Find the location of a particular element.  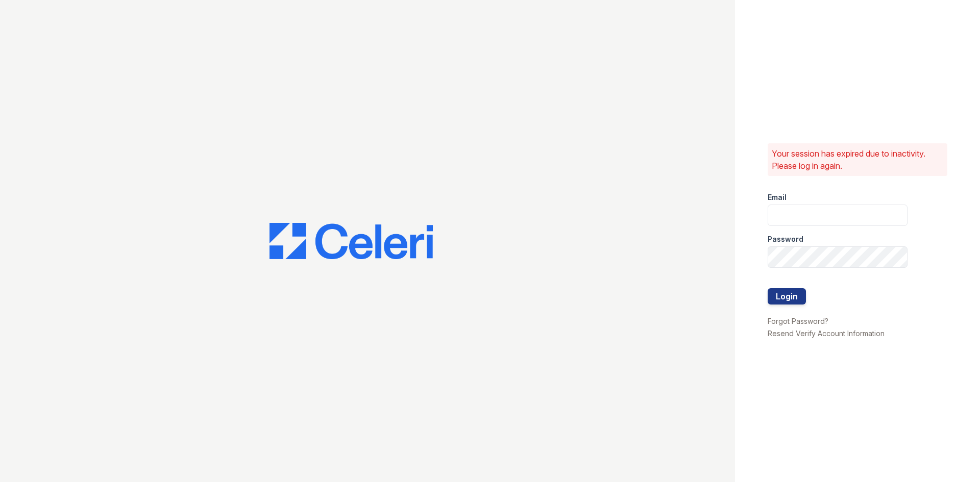

button: Login is located at coordinates (787, 297).